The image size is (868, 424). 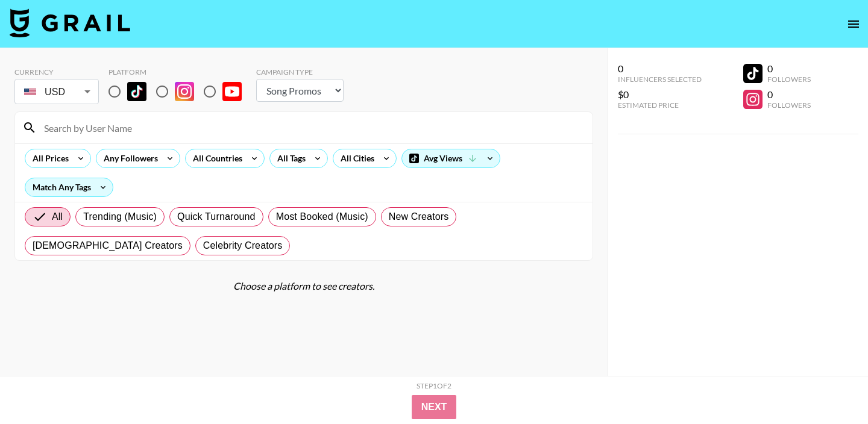 What do you see at coordinates (451, 159) in the screenshot?
I see `div: Avg Views` at bounding box center [451, 159].